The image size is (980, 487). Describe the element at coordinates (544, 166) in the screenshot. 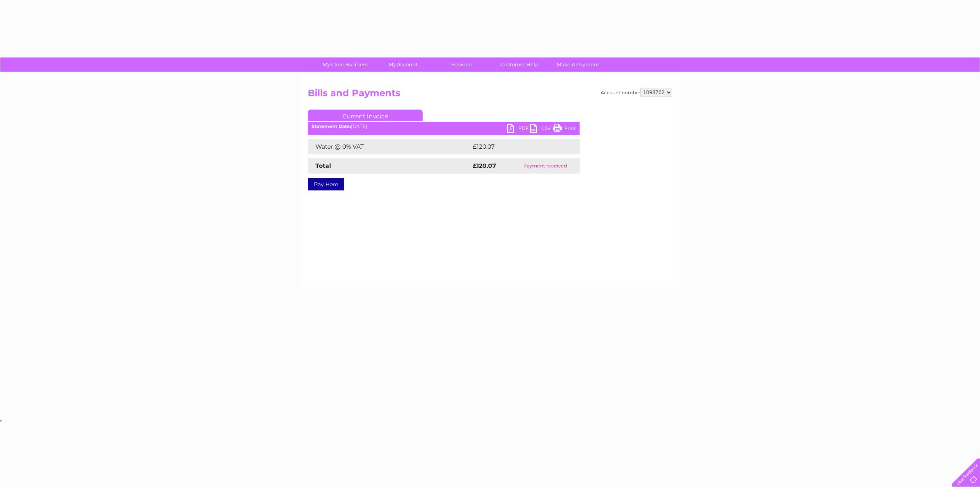

I see `td: Payment received` at that location.